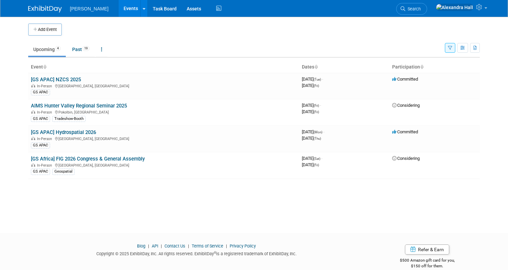 The image size is (508, 270). Describe the element at coordinates (427, 266) in the screenshot. I see `div: $150 off for them.` at that location.